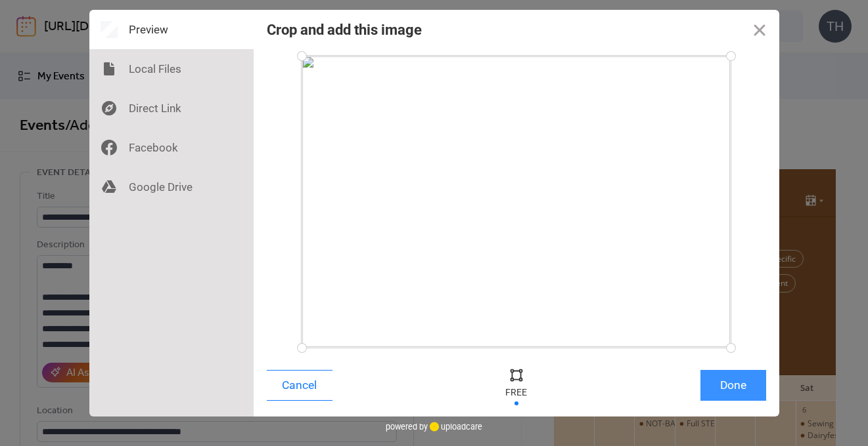 The image size is (868, 446). I want to click on div: powered by, so click(434, 426).